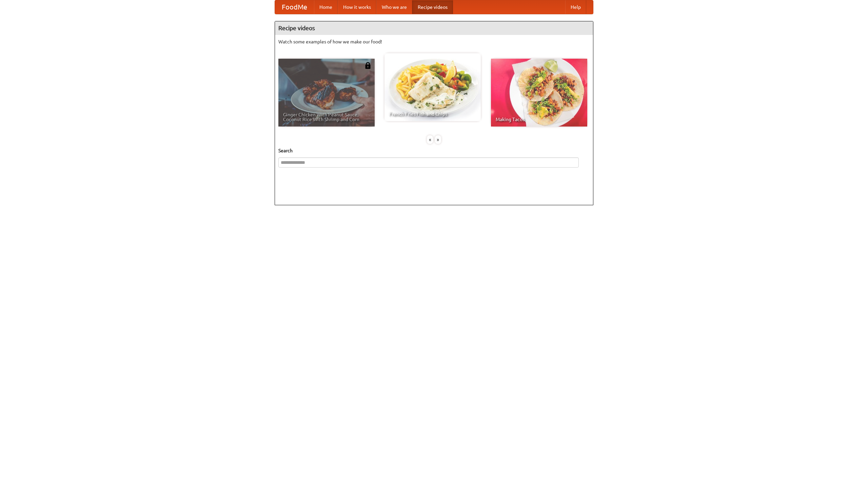  What do you see at coordinates (433, 87) in the screenshot?
I see `a: French Fries Fish and Chips` at bounding box center [433, 87].